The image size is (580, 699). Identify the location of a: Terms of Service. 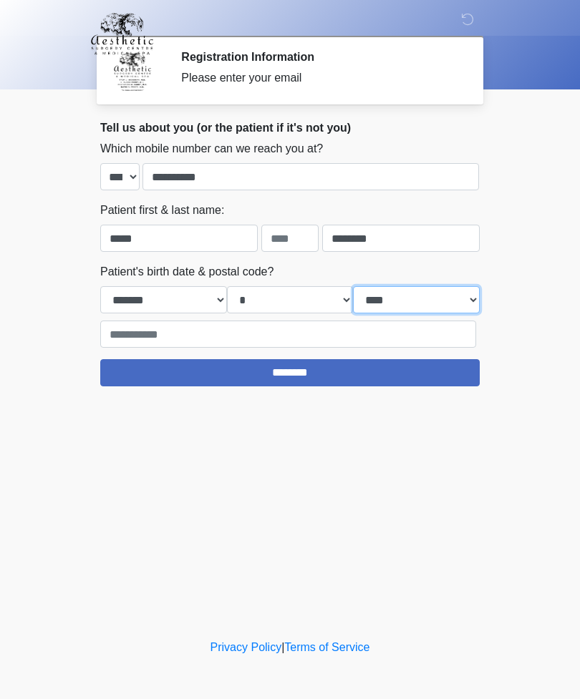
(326, 647).